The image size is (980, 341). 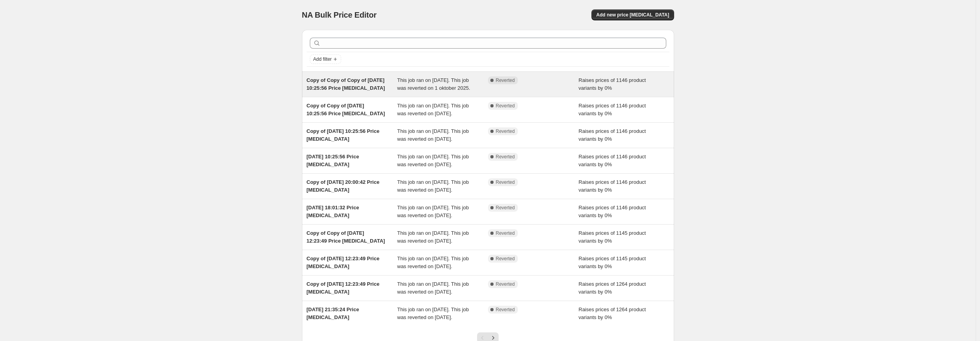 What do you see at coordinates (322, 59) in the screenshot?
I see `span: Add filter` at bounding box center [322, 59].